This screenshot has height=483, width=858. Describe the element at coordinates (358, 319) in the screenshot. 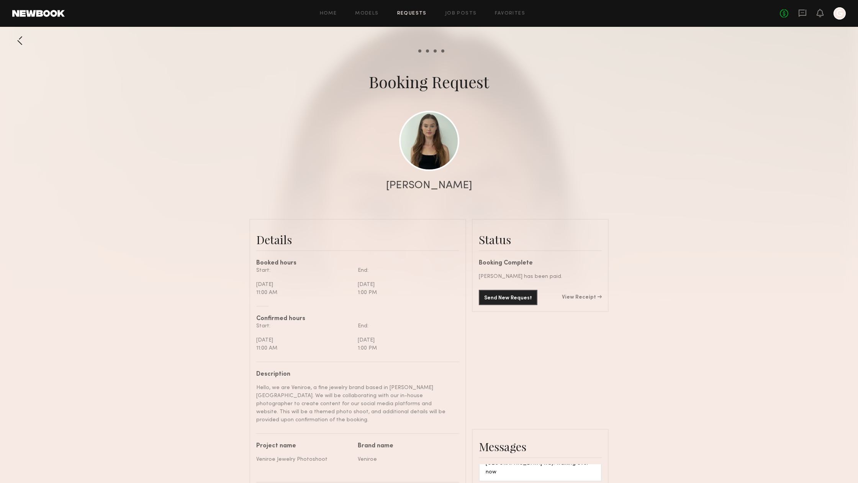

I see `div: Confirmed hours` at that location.